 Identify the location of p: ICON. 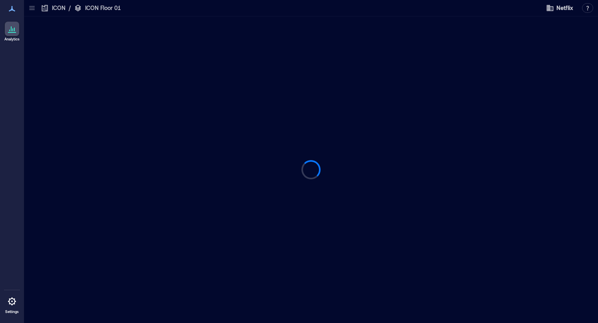
(59, 8).